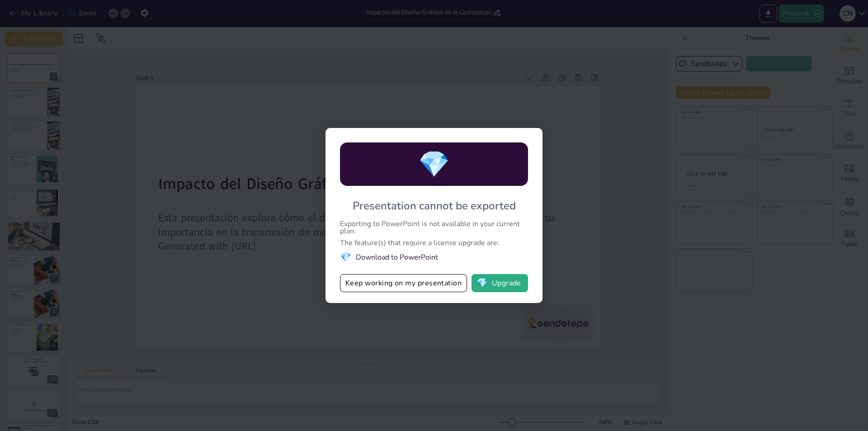  I want to click on div: The feature(s) that require a license upgrade are:, so click(434, 243).